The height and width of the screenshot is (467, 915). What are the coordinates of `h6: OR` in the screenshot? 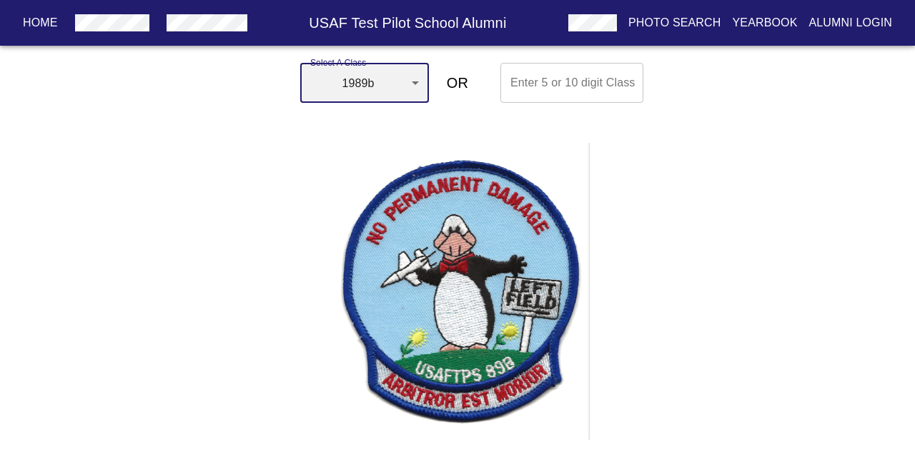 It's located at (457, 83).